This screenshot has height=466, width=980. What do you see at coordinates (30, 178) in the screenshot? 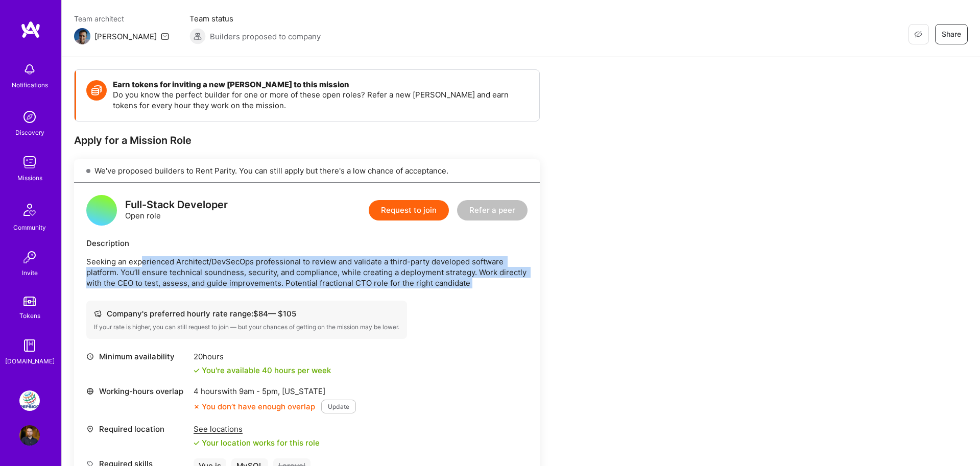
I see `div: Missions` at bounding box center [30, 178].